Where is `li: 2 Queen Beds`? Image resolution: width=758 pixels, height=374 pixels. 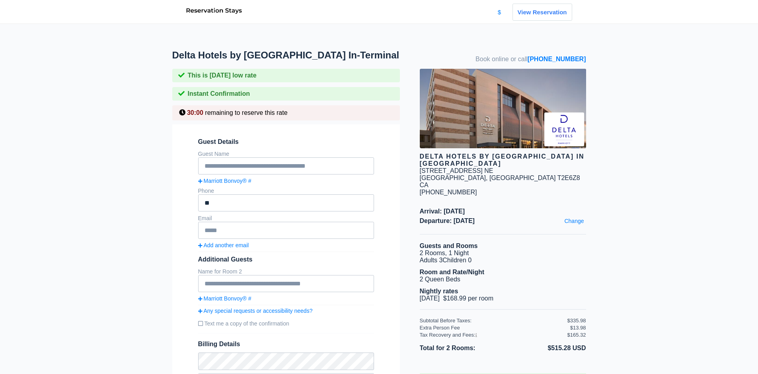 li: 2 Queen Beds is located at coordinates (503, 280).